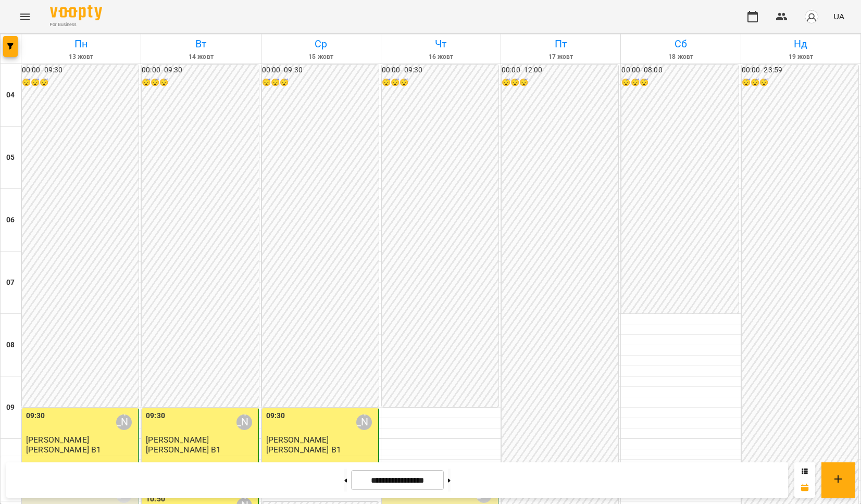 This screenshot has height=504, width=861. Describe the element at coordinates (800, 70) in the screenshot. I see `h6: 00:00 - 23:59` at that location.